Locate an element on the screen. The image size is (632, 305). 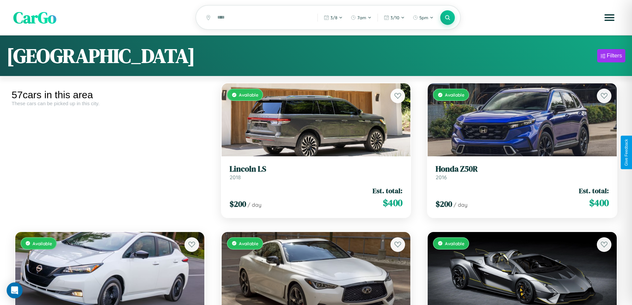
div: Give Feedback is located at coordinates (626, 152).